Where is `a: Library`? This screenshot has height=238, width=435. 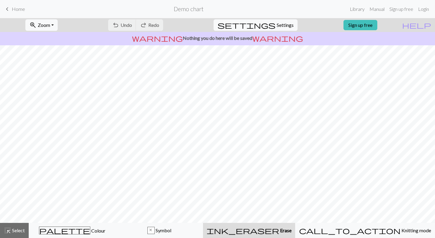 a: Library is located at coordinates (357, 9).